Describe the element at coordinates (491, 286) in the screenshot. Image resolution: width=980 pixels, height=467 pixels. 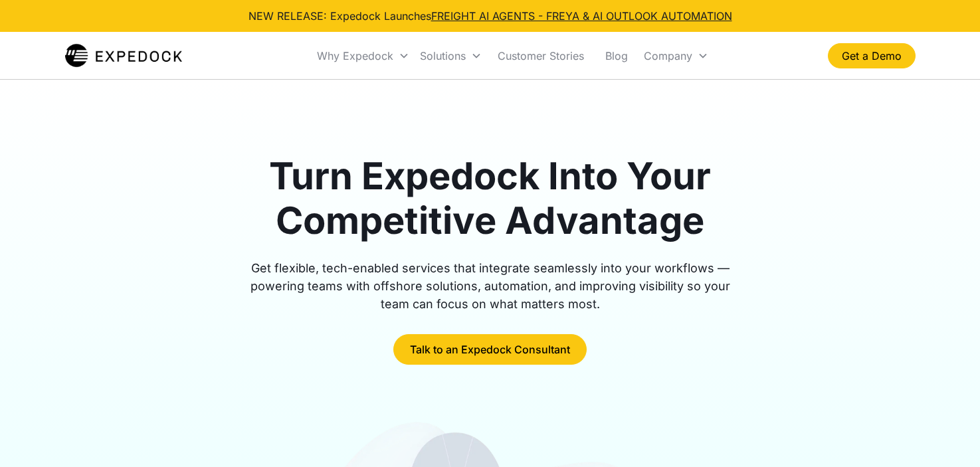
I see `div: Get flexible, tech-enabled services that integrate seamlessly into your workflows — powering team...` at that location.